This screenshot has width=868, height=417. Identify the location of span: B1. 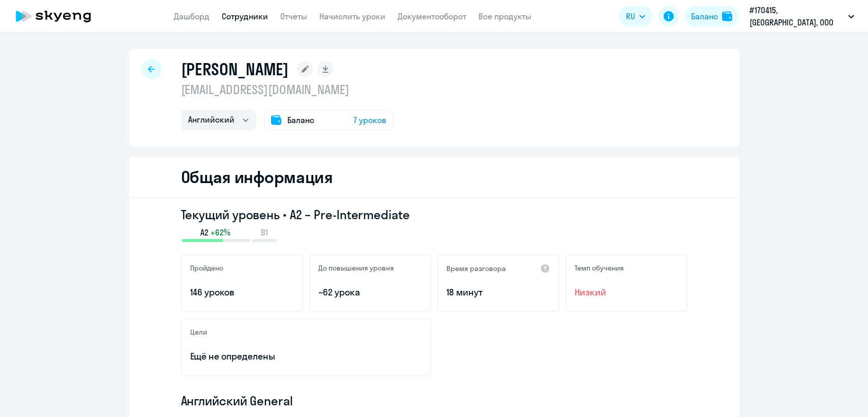
(265, 232).